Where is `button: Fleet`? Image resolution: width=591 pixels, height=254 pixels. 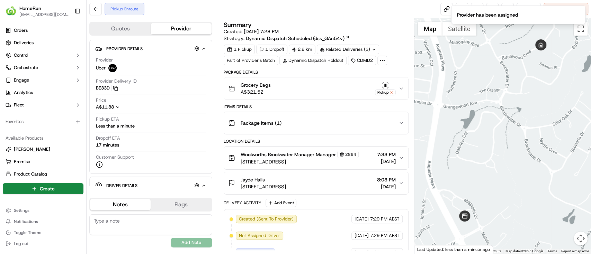
button: Fleet is located at coordinates (43, 105).